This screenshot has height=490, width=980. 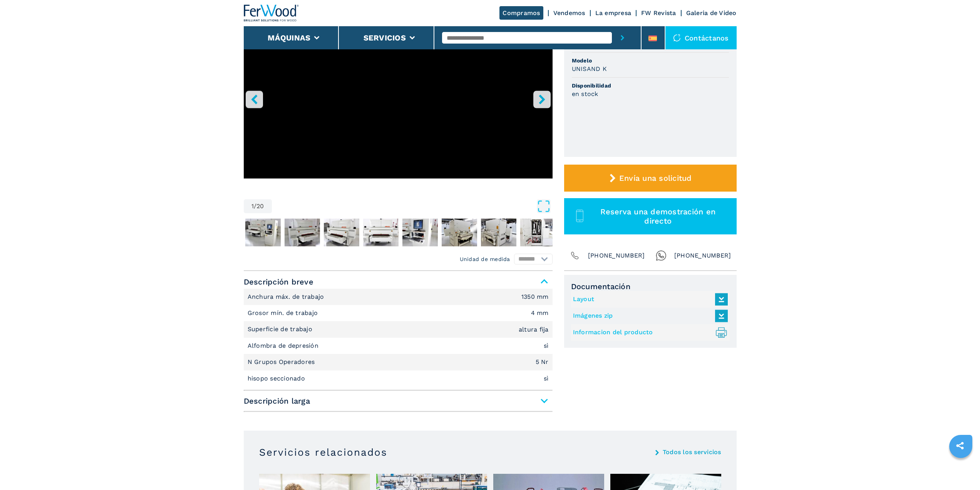 I want to click on img: e1019a31b358b1013b67003469f410d2, so click(x=341, y=232).